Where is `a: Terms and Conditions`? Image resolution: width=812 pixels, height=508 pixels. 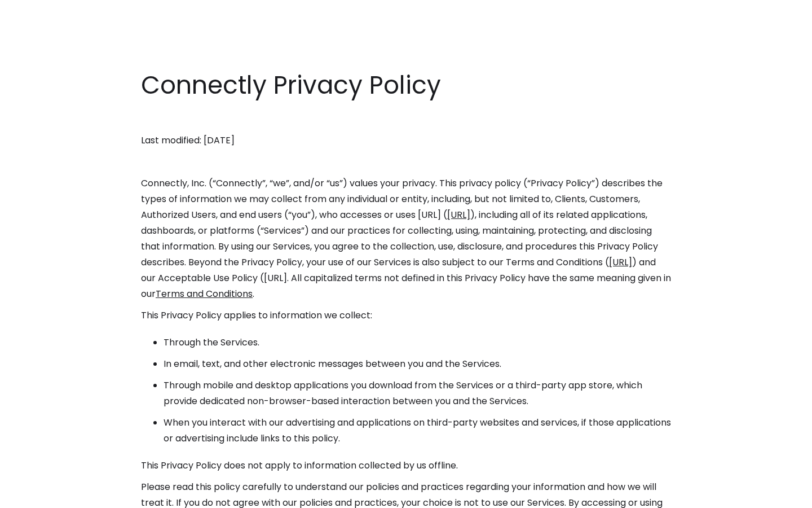 a: Terms and Conditions is located at coordinates (204, 293).